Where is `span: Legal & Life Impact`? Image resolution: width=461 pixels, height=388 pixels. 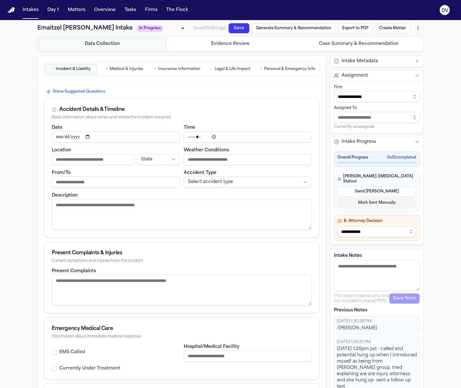
span: Legal & Life Impact is located at coordinates (232, 69).